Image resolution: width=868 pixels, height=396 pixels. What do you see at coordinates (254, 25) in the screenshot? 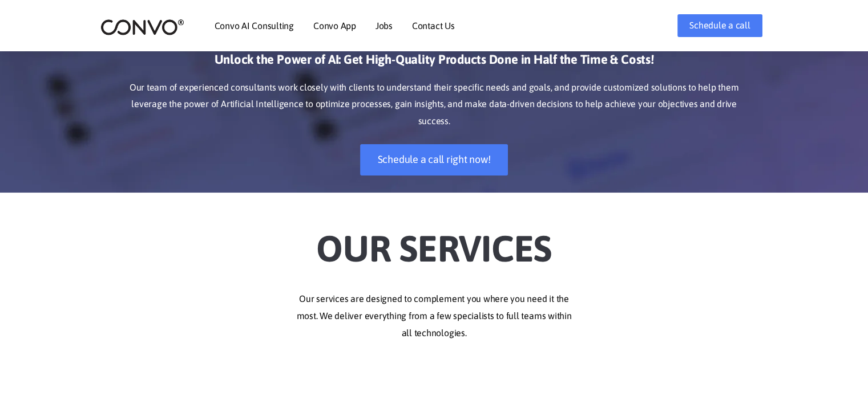
I see `a: Convo AI Consulting` at bounding box center [254, 25].